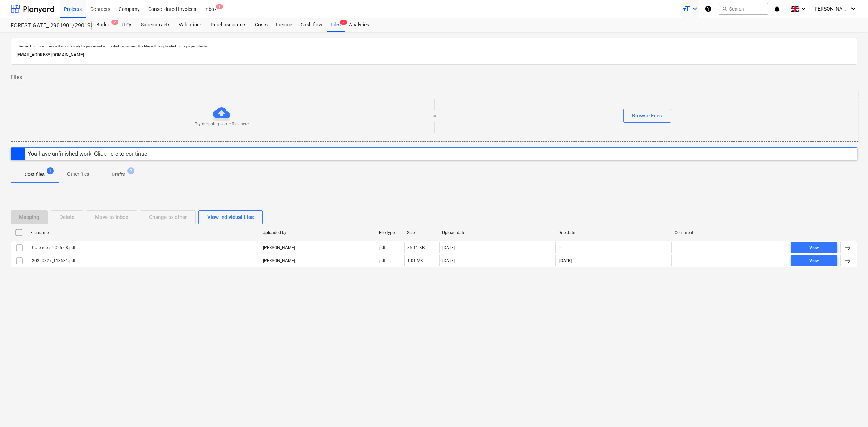  I want to click on p: or, so click(434, 115).